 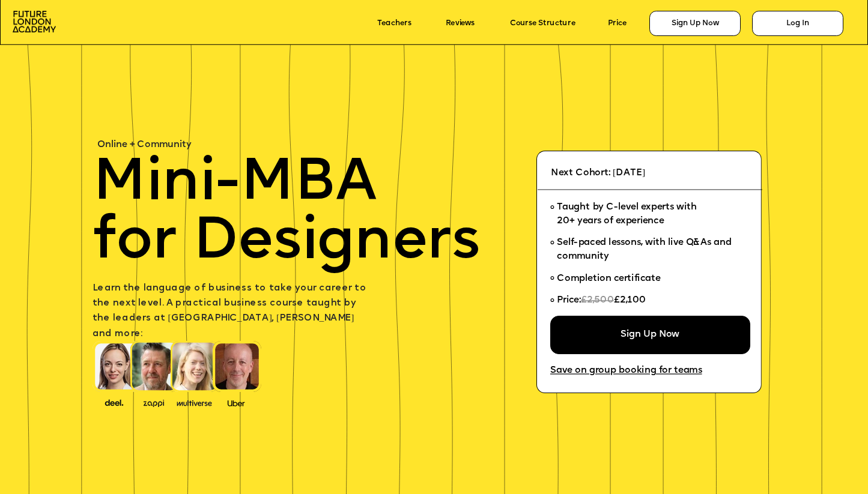 What do you see at coordinates (645, 250) in the screenshot?
I see `span: Self-paced lessons, with live Q&As and community` at bounding box center [645, 250].